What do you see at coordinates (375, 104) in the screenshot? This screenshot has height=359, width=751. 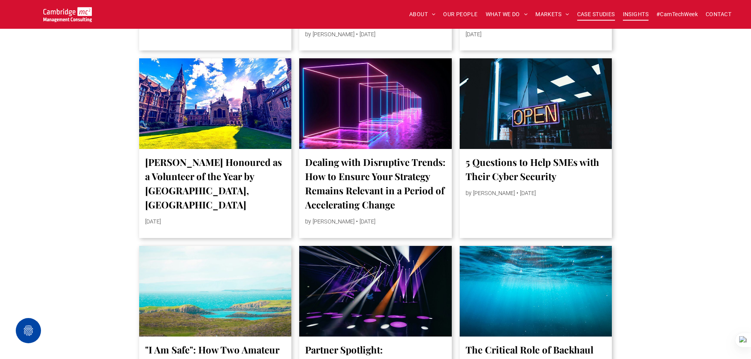 I see `a: A series of neon cubes in a line, digital infrastructure` at bounding box center [375, 104].